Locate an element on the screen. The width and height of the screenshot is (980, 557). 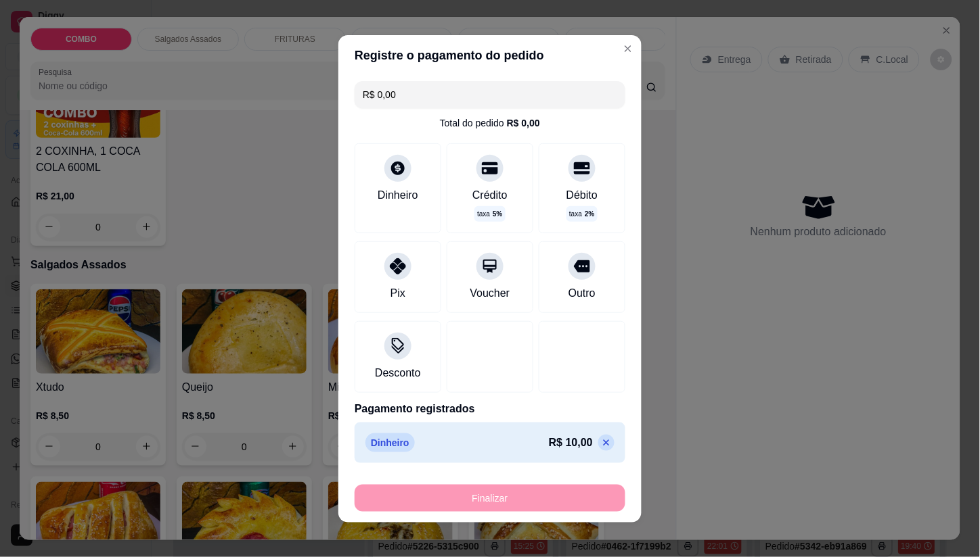
div: Desconto is located at coordinates (398, 373).